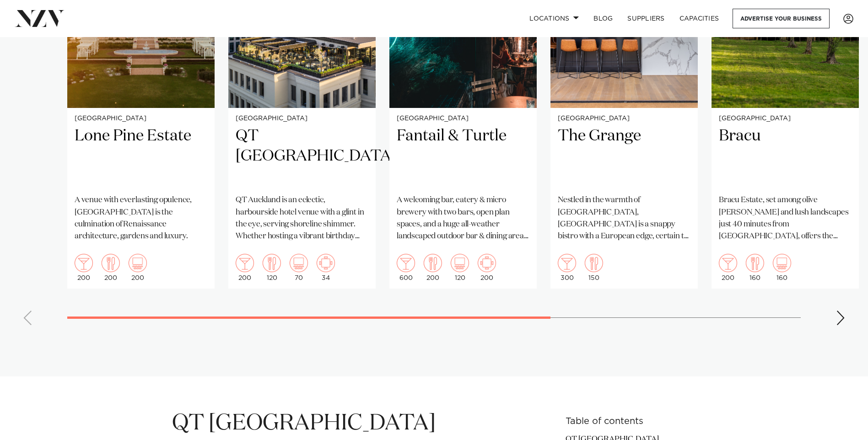  Describe the element at coordinates (299, 267) in the screenshot. I see `div: 70` at that location.